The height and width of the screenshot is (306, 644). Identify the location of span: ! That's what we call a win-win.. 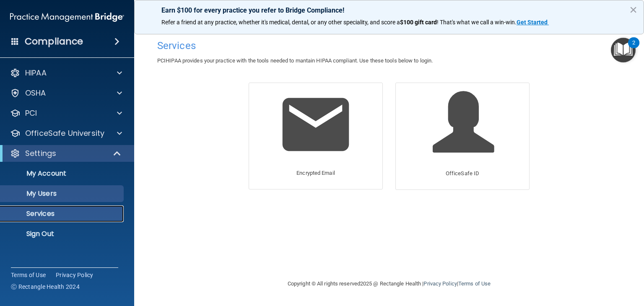
(477, 22).